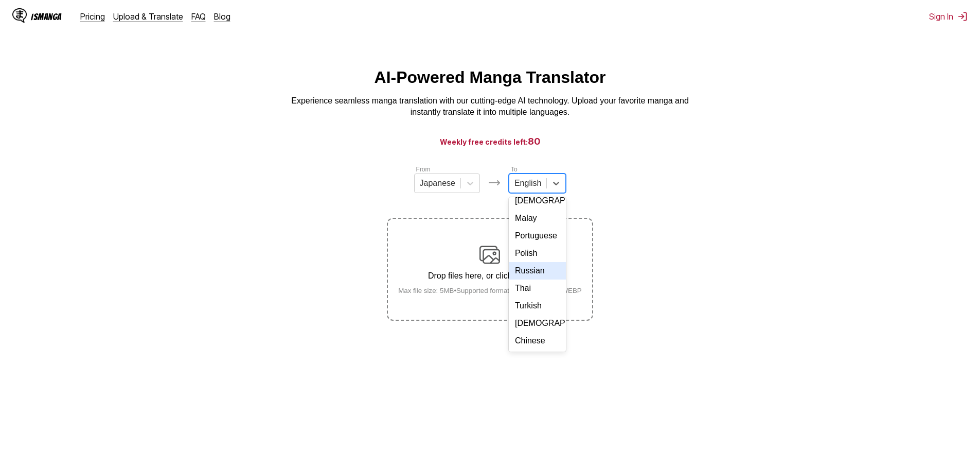 The image size is (980, 451). Describe the element at coordinates (490, 141) in the screenshot. I see `h3: Weekly free credits left:` at that location.